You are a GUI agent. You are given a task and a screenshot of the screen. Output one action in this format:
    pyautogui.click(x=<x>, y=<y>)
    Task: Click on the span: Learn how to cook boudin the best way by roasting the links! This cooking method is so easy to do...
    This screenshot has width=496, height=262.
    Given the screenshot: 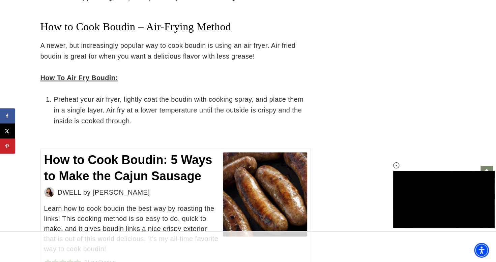 What is the action you would take?
    pyautogui.click(x=176, y=229)
    